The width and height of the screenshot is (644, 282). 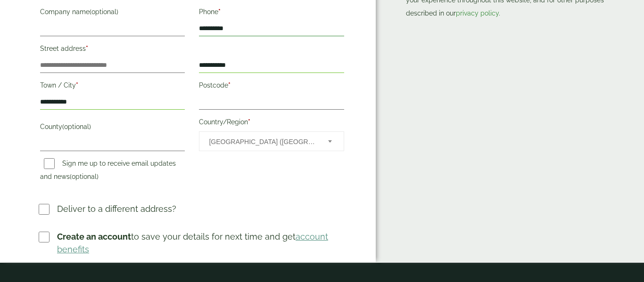 I want to click on label: Street address, so click(x=112, y=50).